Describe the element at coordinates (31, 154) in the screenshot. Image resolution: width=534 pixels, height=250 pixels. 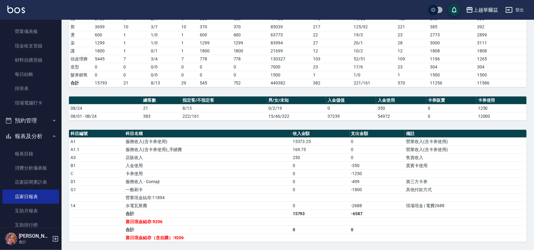
I see `a: 報表目錄` at that location.